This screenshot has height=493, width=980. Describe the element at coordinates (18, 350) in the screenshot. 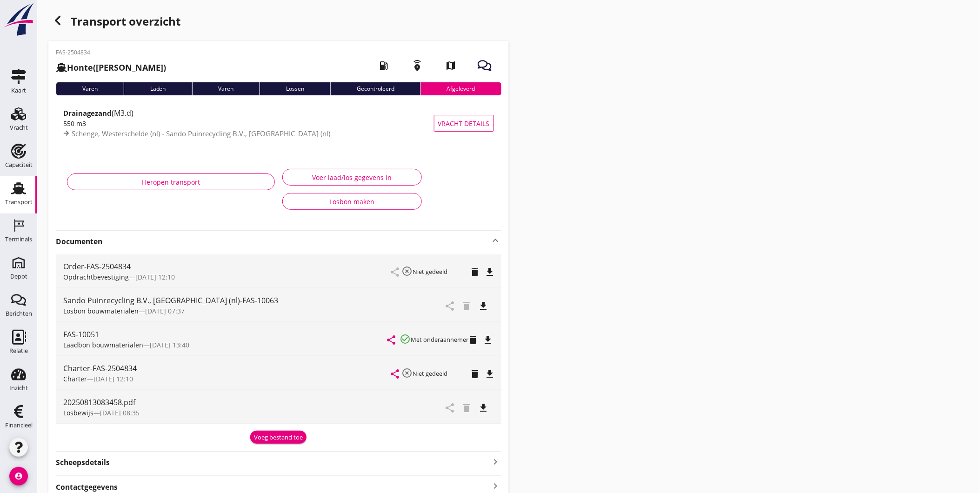

I see `div: Relatie` at that location.